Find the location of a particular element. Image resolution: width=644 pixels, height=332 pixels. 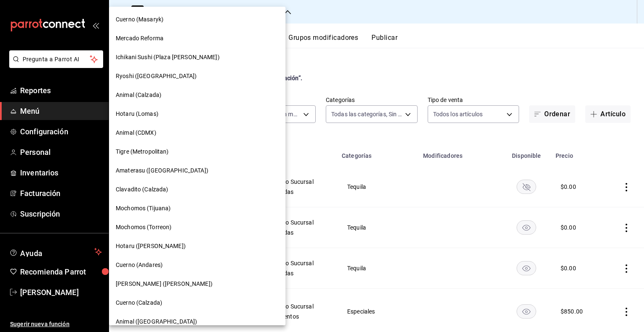

div: Cuerno (Calzada) is located at coordinates (197, 303).